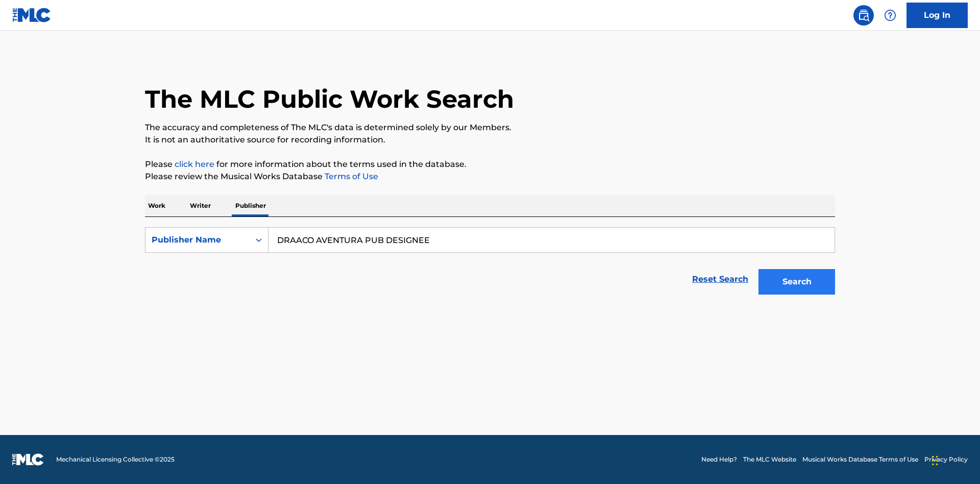 The height and width of the screenshot is (484, 980). I want to click on img: MLC Logo, so click(32, 15).